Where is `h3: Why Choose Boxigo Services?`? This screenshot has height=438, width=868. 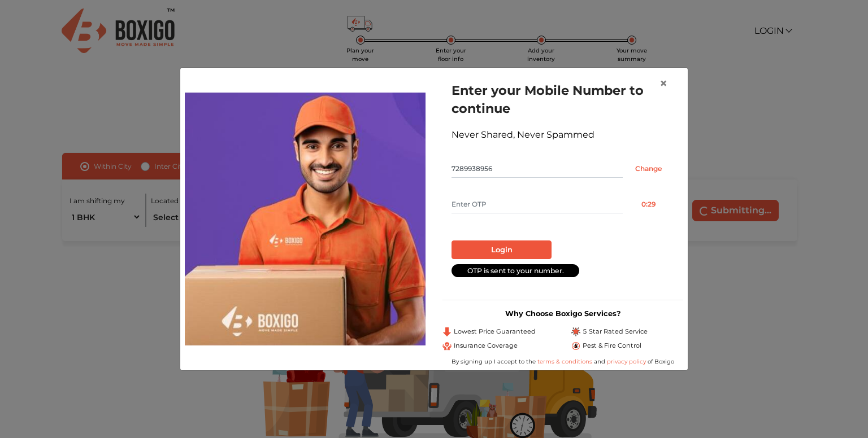 h3: Why Choose Boxigo Services? is located at coordinates (562, 313).